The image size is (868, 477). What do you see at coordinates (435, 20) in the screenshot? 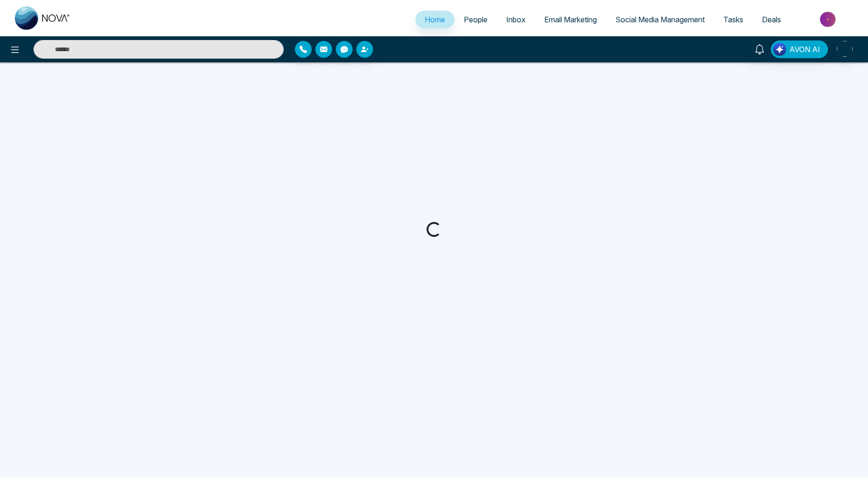
I see `a: Home` at bounding box center [435, 20].